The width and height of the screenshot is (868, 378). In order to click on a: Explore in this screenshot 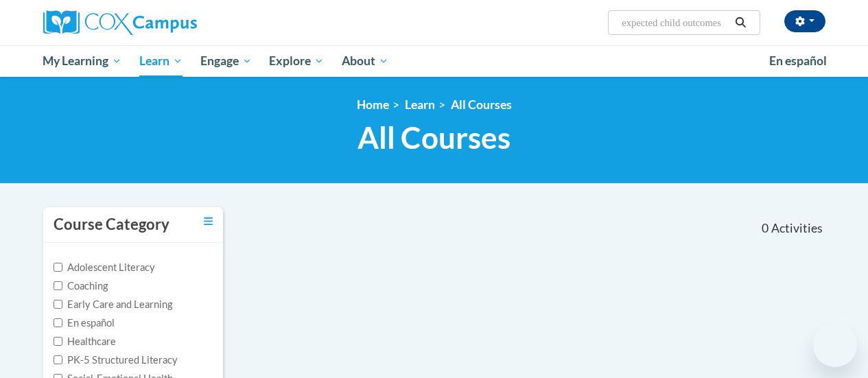, I will do `click(296, 61)`.